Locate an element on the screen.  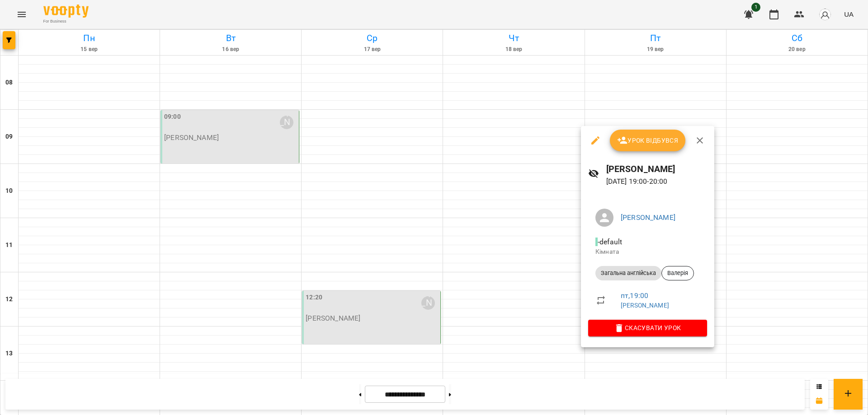
button: Скасувати Урок is located at coordinates (647, 328).